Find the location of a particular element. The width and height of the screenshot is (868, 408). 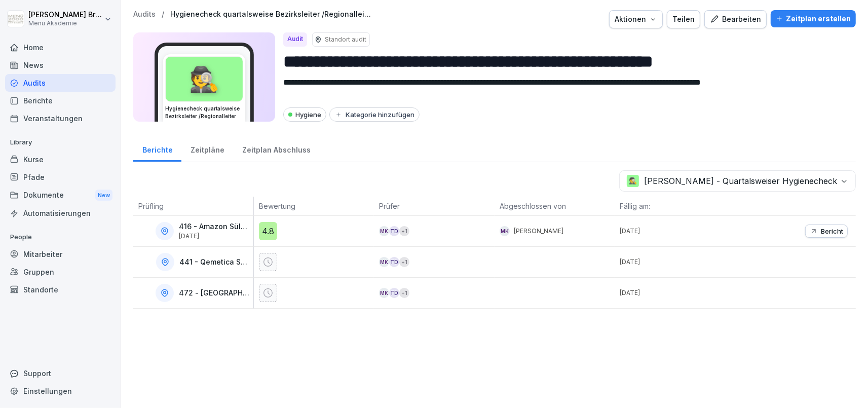

div: Kategorie hinzufügen is located at coordinates (375, 115).